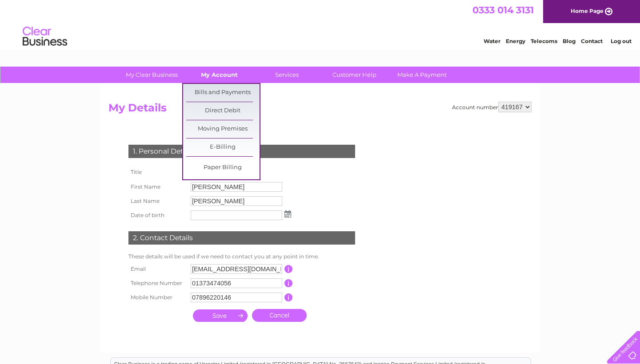 Image resolution: width=640 pixels, height=364 pixels. Describe the element at coordinates (592, 41) in the screenshot. I see `a: Contact` at that location.